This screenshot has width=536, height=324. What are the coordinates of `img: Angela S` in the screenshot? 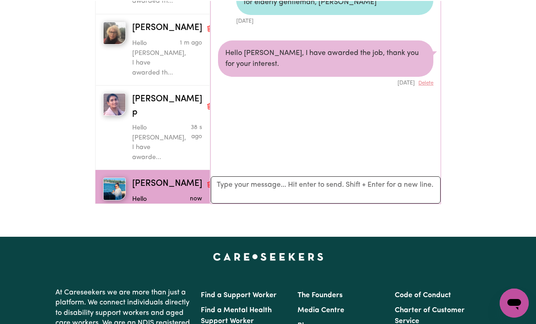 It's located at (114, 188).